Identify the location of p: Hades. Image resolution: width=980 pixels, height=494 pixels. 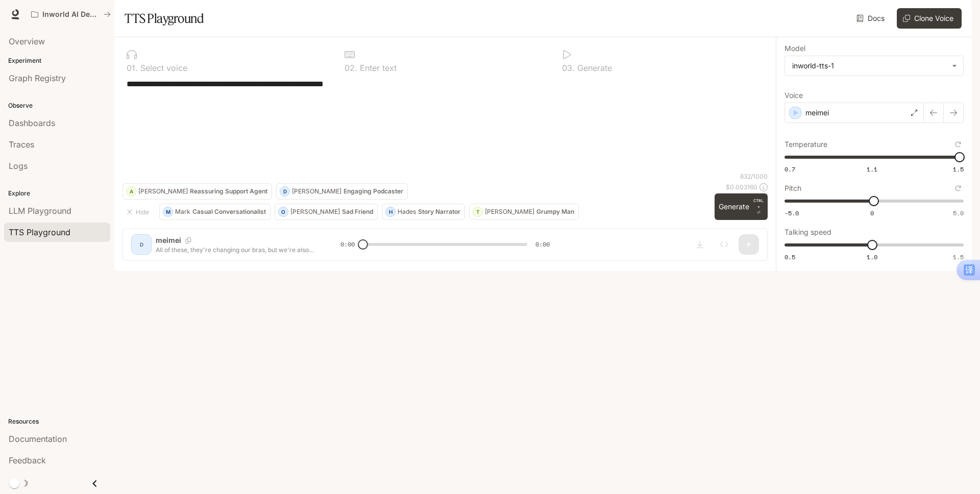
(407, 212).